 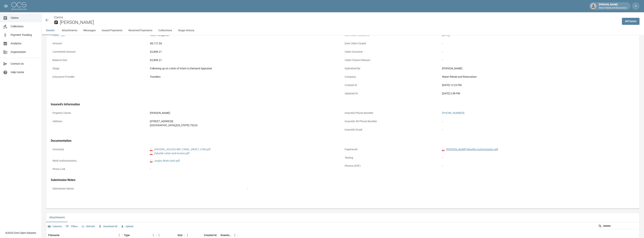 What do you see at coordinates (392, 60) in the screenshot?
I see `p: Claim Closure Reason` at bounding box center [392, 60].